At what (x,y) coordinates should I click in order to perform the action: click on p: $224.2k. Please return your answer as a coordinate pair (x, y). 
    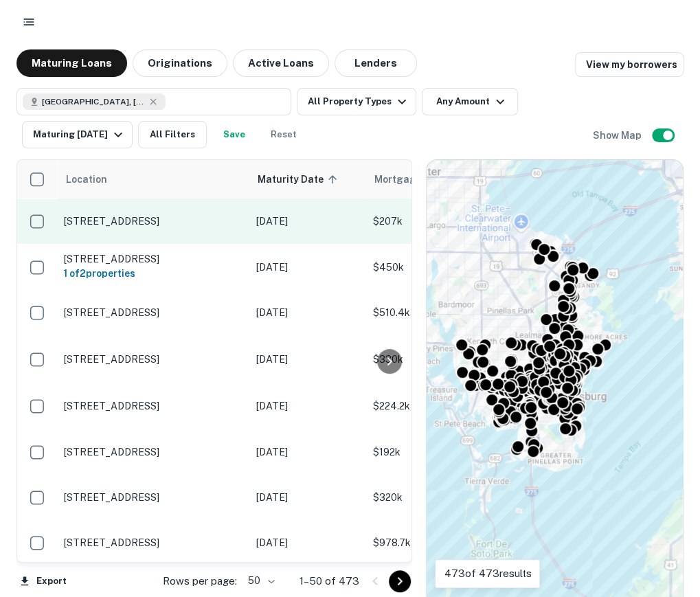
    Looking at the image, I should click on (442, 406).